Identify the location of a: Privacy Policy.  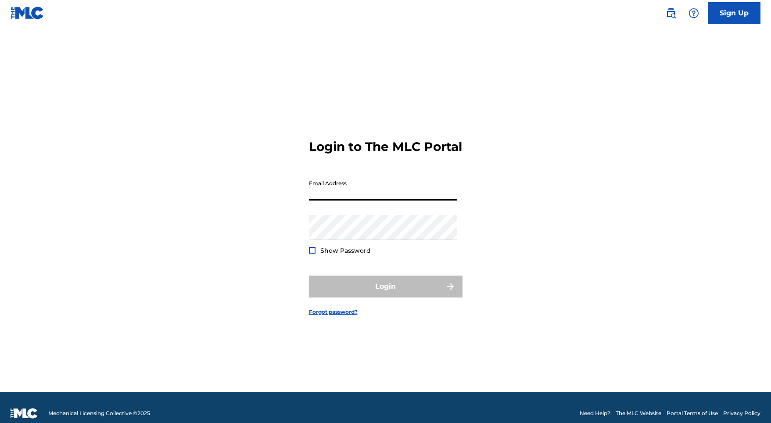
(742, 413).